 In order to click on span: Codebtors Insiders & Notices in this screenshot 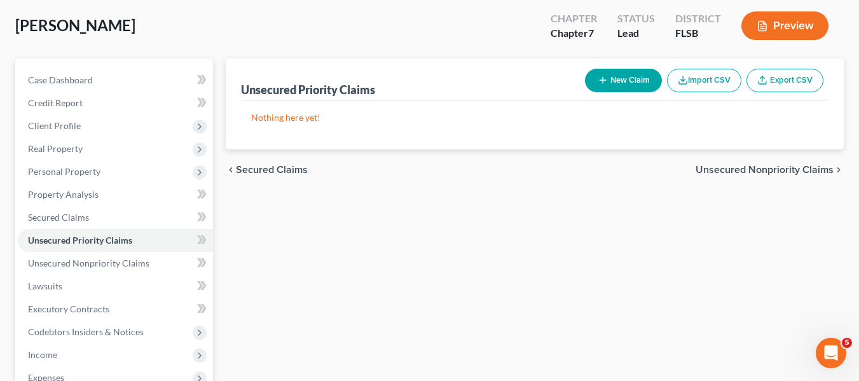, I will do `click(86, 331)`.